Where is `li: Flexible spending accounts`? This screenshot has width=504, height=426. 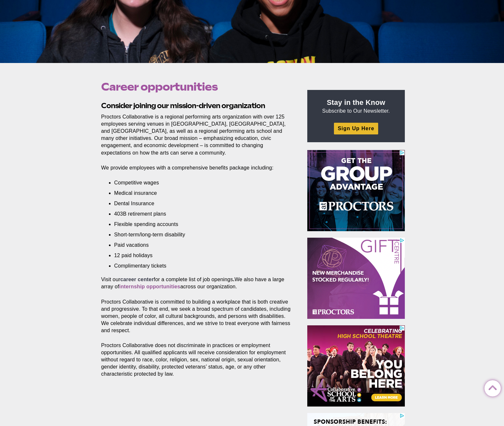
li: Flexible spending accounts is located at coordinates (198, 224).